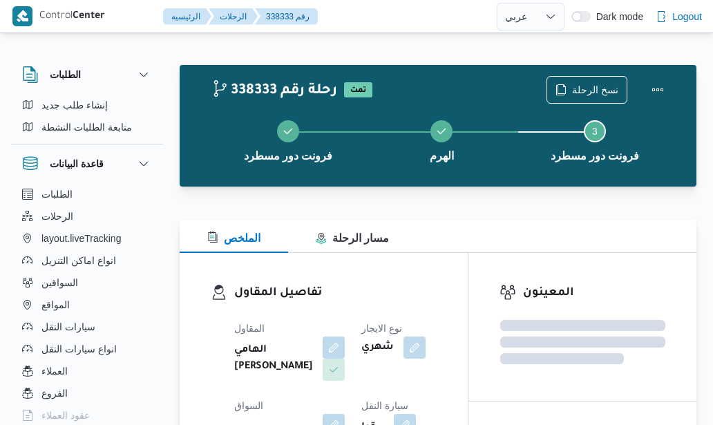 The image size is (713, 425). What do you see at coordinates (22, 16) in the screenshot?
I see `img: X8yXhbKr1z7QwAAAABJRU5ErkJggg==` at bounding box center [22, 16].